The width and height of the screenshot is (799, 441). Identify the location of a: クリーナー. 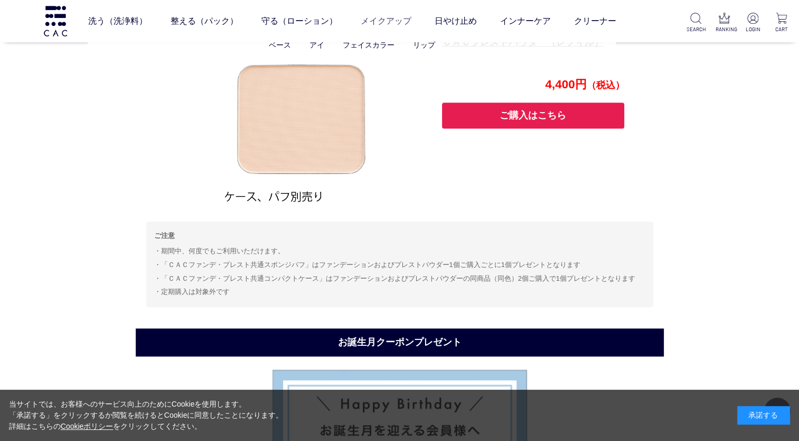
(595, 21).